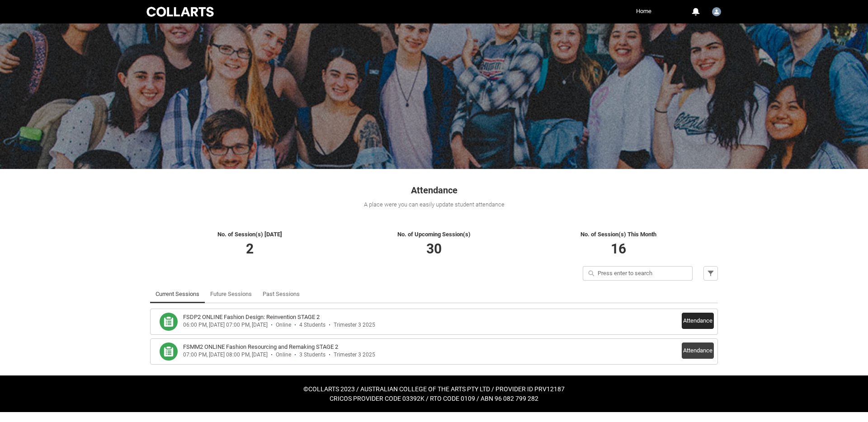 This screenshot has width=868, height=422. Describe the element at coordinates (434, 234) in the screenshot. I see `span: No. of Upcoming Session(s)` at that location.